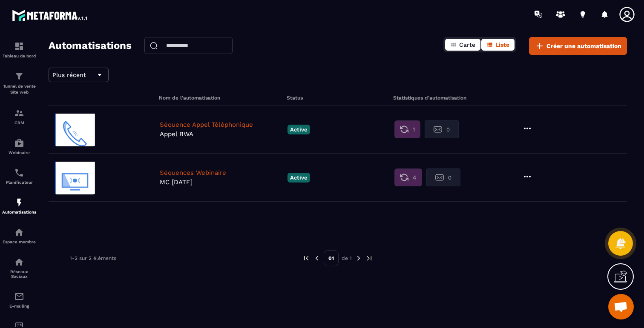  What do you see at coordinates (19, 262) in the screenshot?
I see `img: social-network` at bounding box center [19, 262].